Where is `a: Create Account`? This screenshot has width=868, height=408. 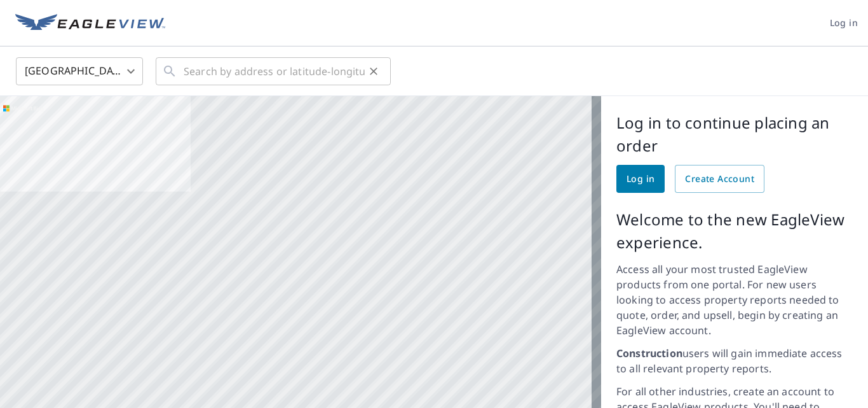
a: Create Account is located at coordinates (719, 179).